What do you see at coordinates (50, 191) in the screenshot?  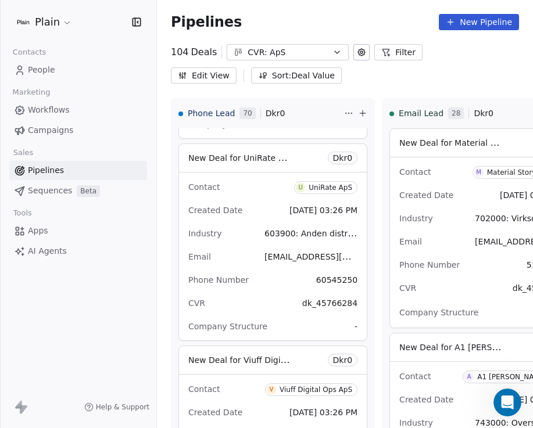 I see `span: Sequences` at bounding box center [50, 191].